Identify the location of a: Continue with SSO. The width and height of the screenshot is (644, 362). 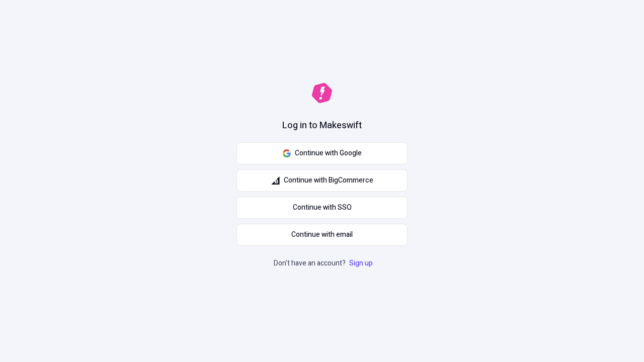
(322, 208).